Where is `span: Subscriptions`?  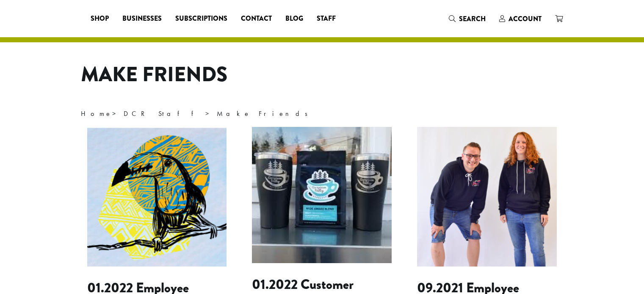 span: Subscriptions is located at coordinates (201, 19).